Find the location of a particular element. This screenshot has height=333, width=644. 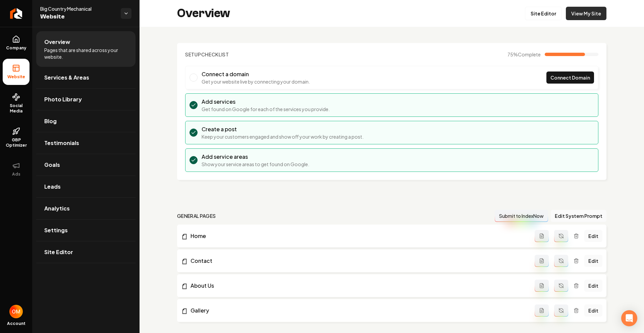

a: Blog is located at coordinates (86, 121).